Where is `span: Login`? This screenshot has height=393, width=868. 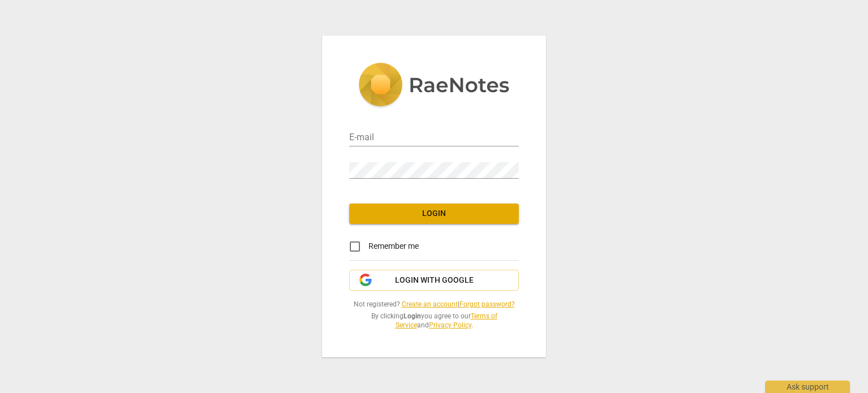
span: Login is located at coordinates (434, 213).